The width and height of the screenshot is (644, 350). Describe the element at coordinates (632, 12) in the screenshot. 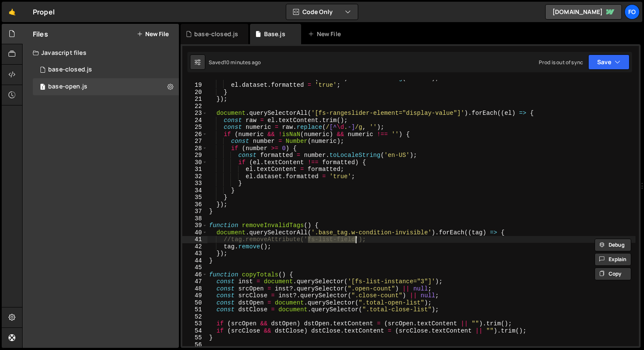

I see `a: fo` at that location.